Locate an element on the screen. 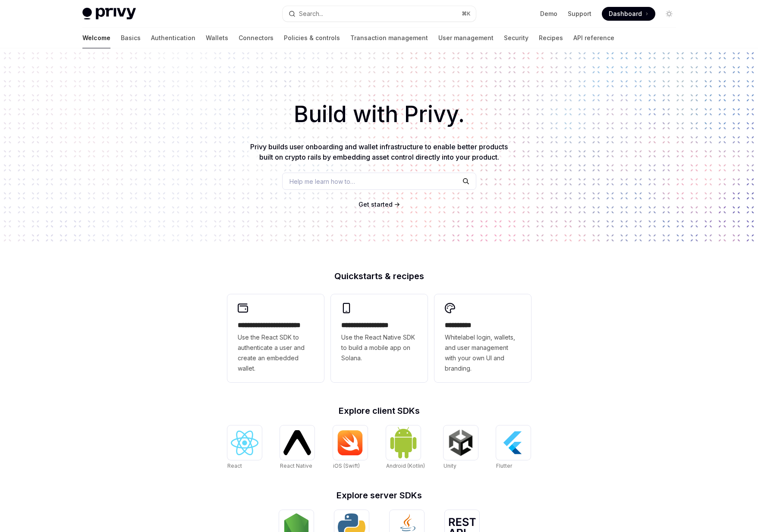 The height and width of the screenshot is (532, 758). a: Transaction management is located at coordinates (389, 38).